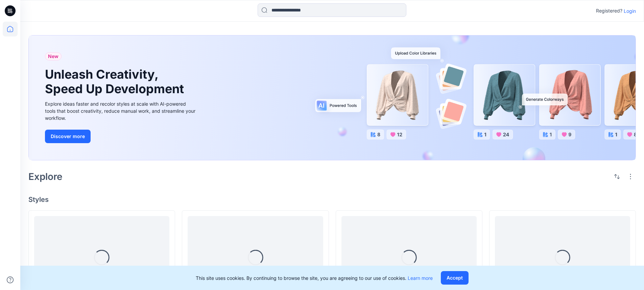 This screenshot has height=290, width=644. Describe the element at coordinates (314, 278) in the screenshot. I see `p: This site uses cookies. By continuing to browse the site, you are agreeing to our use of cookies.` at that location.